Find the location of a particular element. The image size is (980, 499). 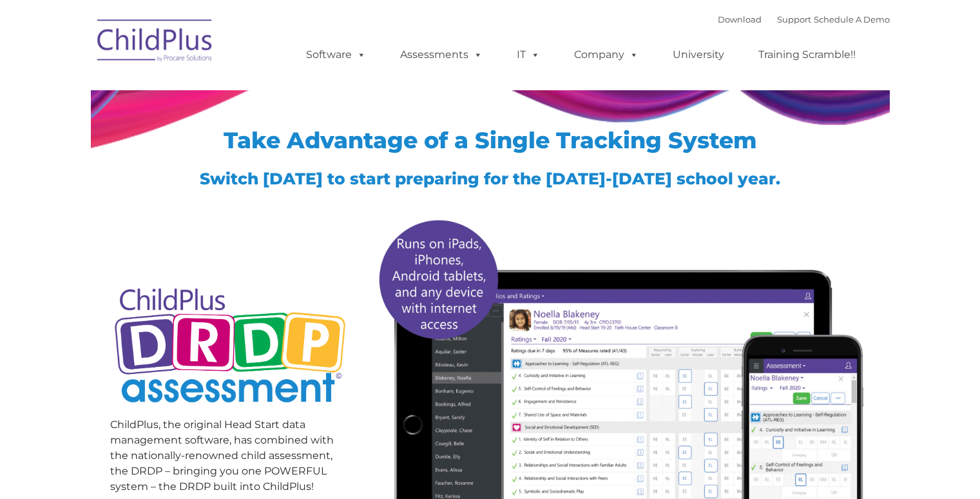

a: University is located at coordinates (699, 55).